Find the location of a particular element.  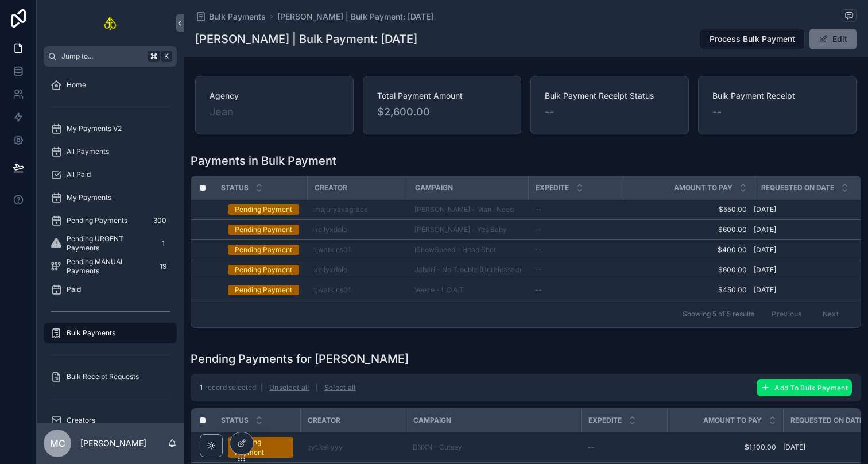

a: My Payments is located at coordinates (110, 198).